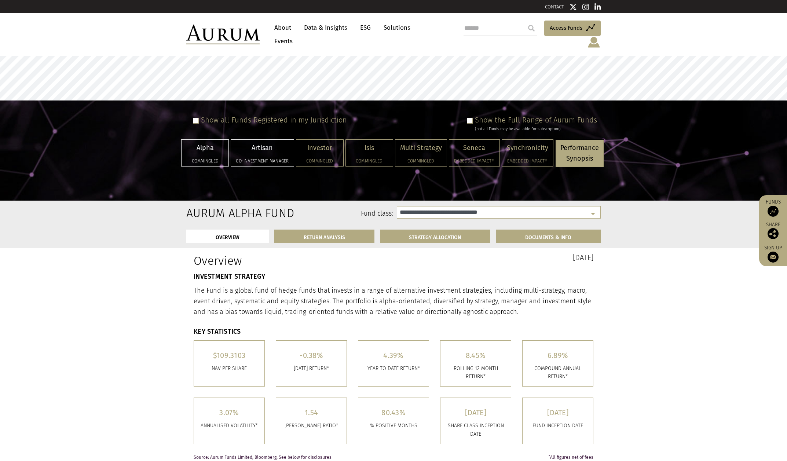 Image resolution: width=787 pixels, height=461 pixels. I want to click on h5: 3.07%, so click(229, 412).